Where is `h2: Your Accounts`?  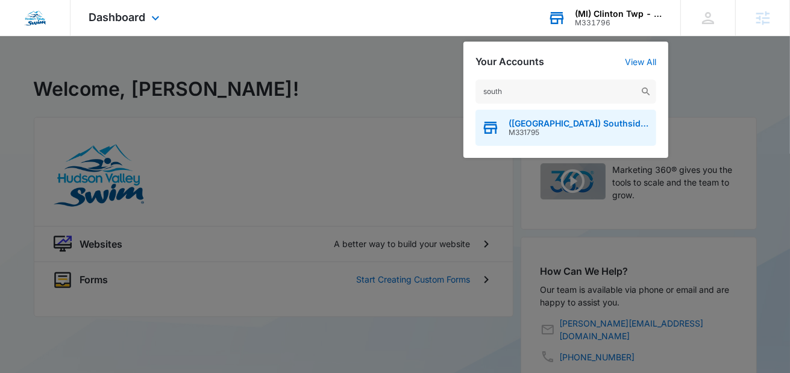 h2: Your Accounts is located at coordinates (509, 61).